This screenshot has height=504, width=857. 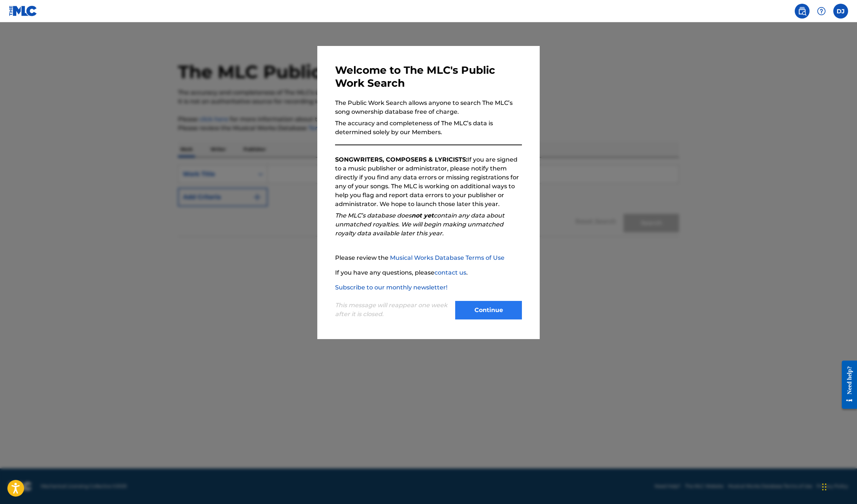 I want to click on div: Help, so click(x=822, y=11).